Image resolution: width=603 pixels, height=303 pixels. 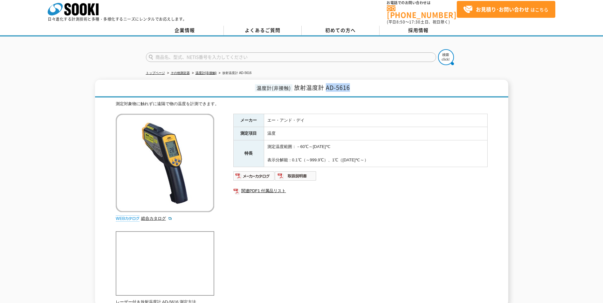 What do you see at coordinates (418, 31) in the screenshot?
I see `a: 採用情報` at bounding box center [418, 31].